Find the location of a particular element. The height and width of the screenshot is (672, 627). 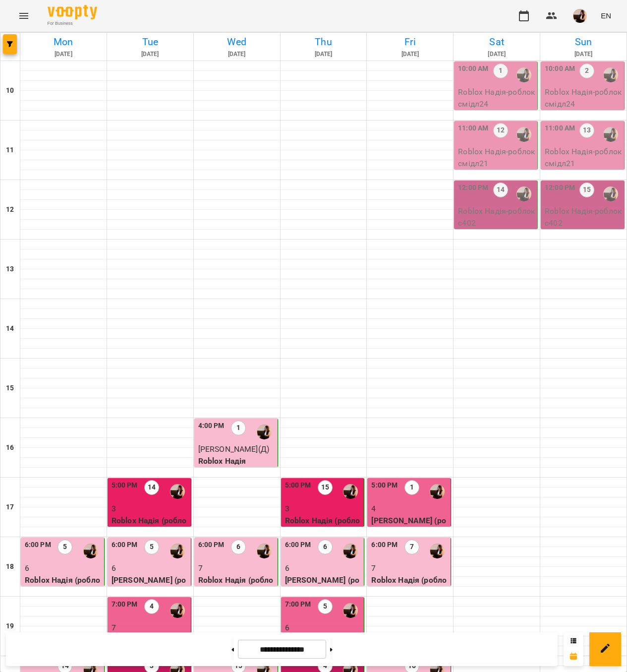

h6: 17 is located at coordinates (10, 508).